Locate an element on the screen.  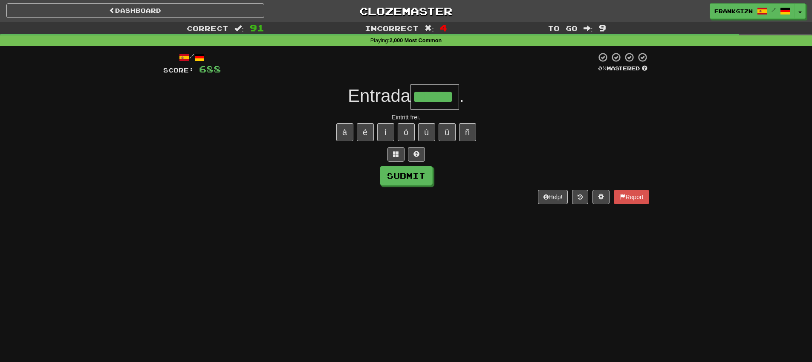
span: 0 % is located at coordinates (602, 68).